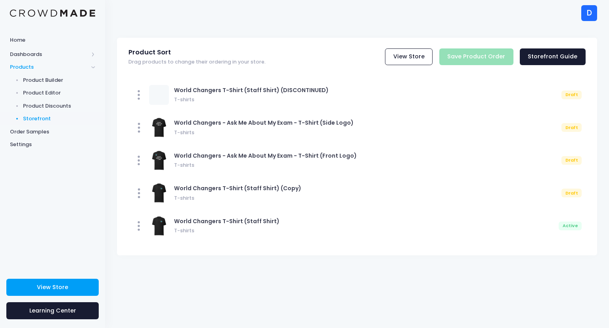  What do you see at coordinates (53, 310) in the screenshot?
I see `span: Learning Center` at bounding box center [53, 310].